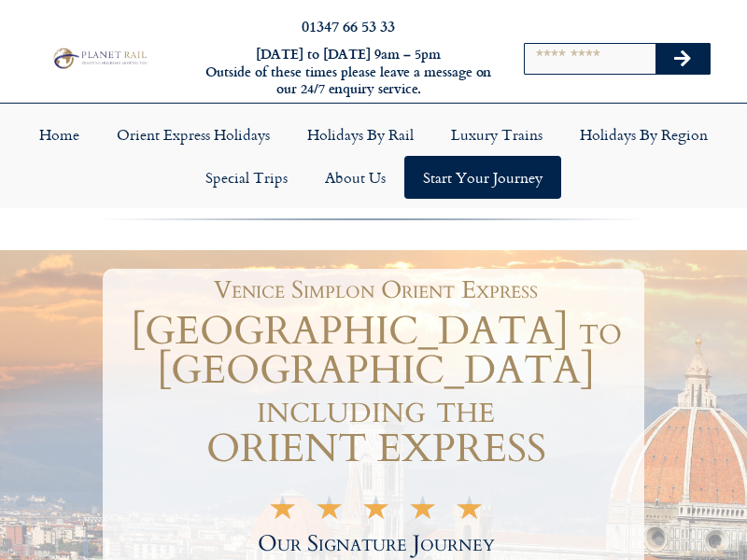 Image resolution: width=747 pixels, height=560 pixels. I want to click on a: Orient Express Holidays, so click(193, 134).